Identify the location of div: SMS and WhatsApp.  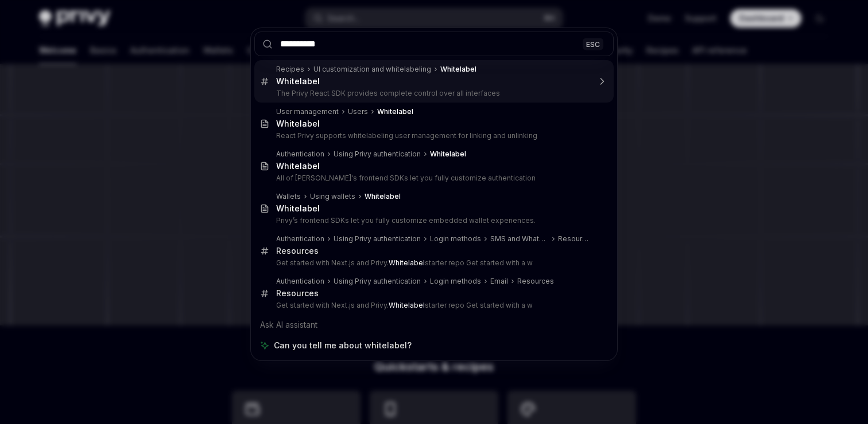
(520, 239).